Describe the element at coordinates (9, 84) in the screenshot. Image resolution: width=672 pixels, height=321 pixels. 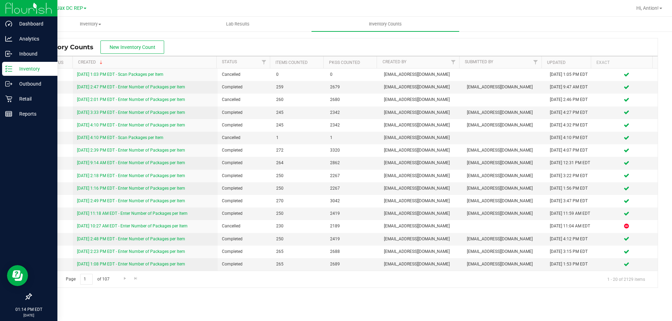
I see `inline-svg: Outbound` at that location.